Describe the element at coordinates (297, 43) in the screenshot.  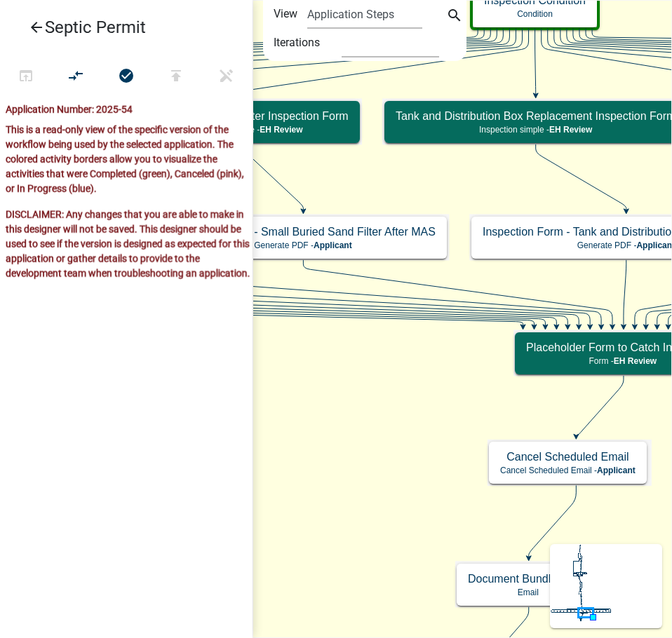
I see `label: Iterations` at that location.